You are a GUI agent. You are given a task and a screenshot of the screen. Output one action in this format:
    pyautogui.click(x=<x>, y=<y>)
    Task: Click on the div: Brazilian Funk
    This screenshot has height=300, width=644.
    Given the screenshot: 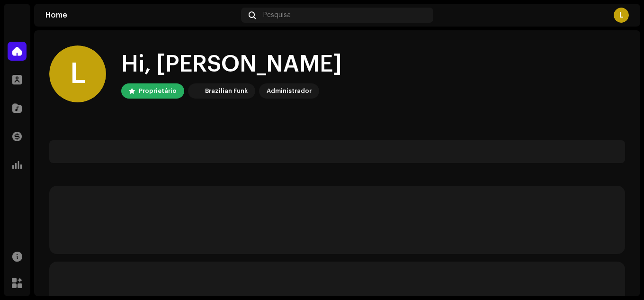 What is the action you would take?
    pyautogui.click(x=226, y=91)
    